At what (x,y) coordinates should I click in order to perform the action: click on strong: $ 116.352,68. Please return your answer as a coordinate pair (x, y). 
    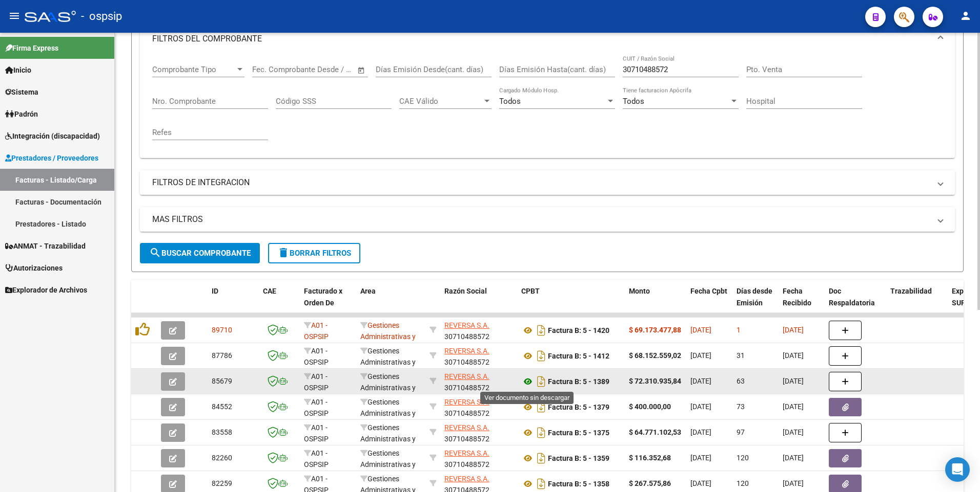
    Looking at the image, I should click on (650, 458).